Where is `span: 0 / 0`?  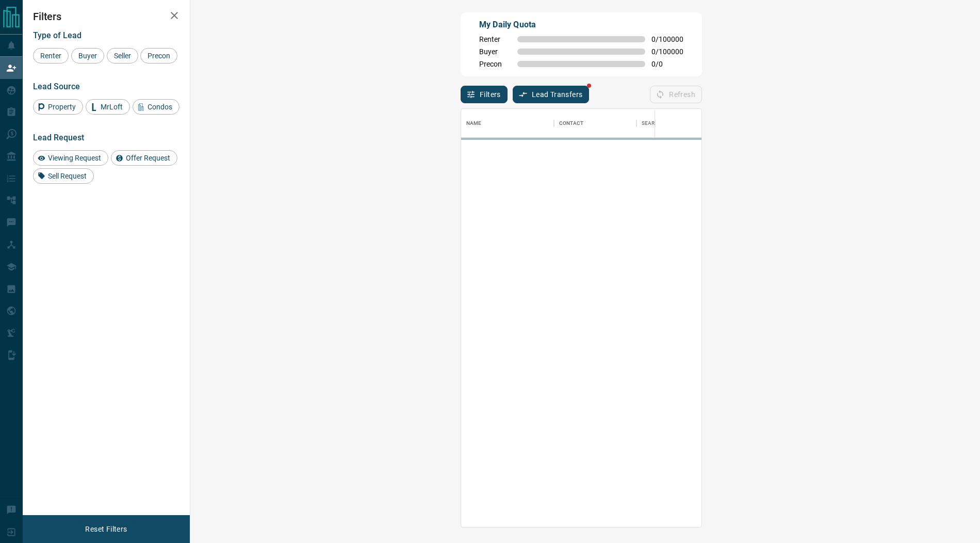 span: 0 / 0 is located at coordinates (667, 64).